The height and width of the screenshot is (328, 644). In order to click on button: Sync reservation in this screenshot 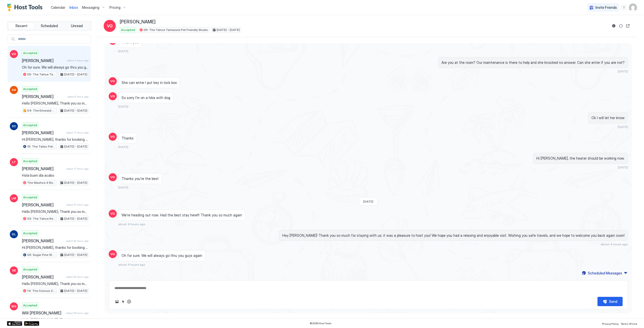, I will do `click(621, 26)`.